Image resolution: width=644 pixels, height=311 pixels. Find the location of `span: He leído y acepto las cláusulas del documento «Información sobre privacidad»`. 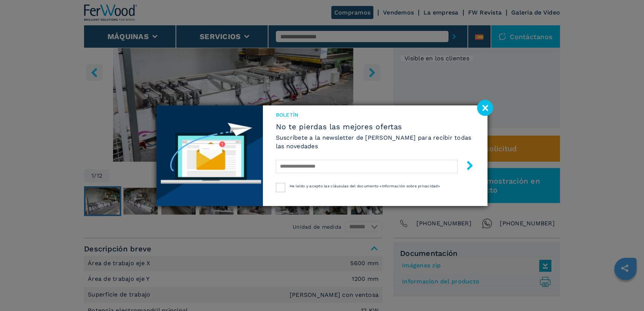

span: He leído y acepto las cláusulas del documento «Información sobre privacidad» is located at coordinates (365, 186).